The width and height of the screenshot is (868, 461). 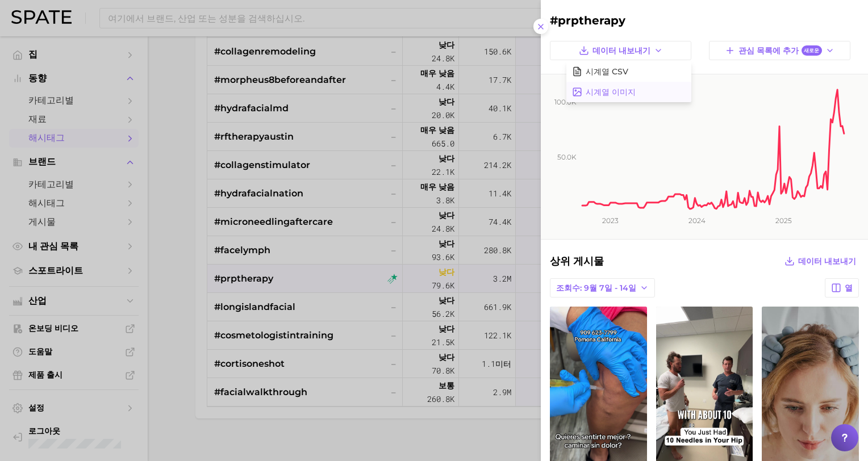 I want to click on button: 조회수: 9월 7일 - 14일, so click(x=603, y=287).